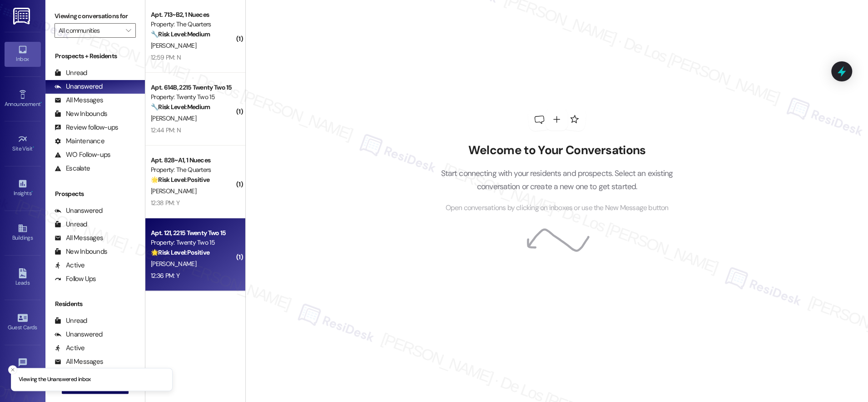 This screenshot has height=402, width=868. Describe the element at coordinates (95, 56) in the screenshot. I see `div: Prospects + Residents` at that location.